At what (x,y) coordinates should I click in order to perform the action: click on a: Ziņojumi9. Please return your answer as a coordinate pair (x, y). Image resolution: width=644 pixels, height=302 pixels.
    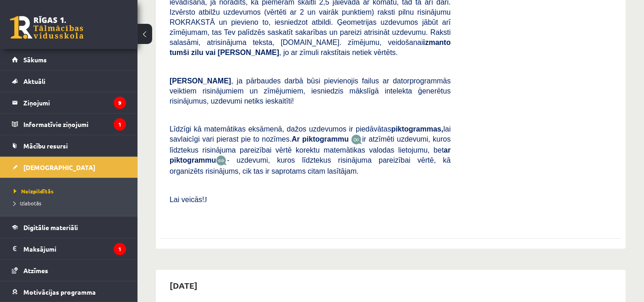
    Looking at the image, I should click on (69, 102).